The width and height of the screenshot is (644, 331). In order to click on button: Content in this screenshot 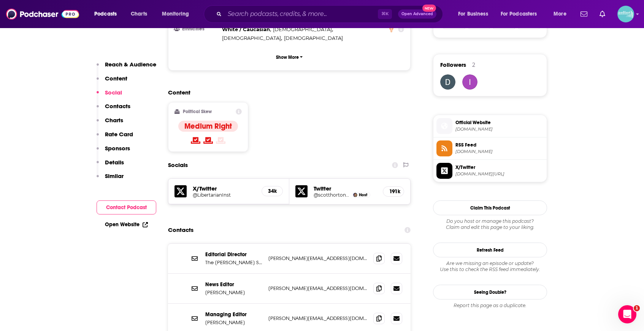, I will do `click(112, 81)`.